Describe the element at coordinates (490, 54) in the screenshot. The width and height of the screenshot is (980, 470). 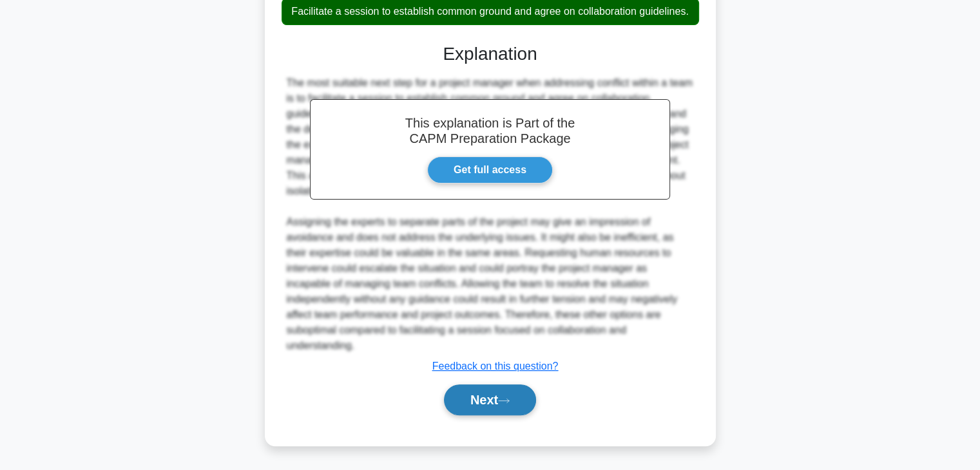
I see `h3: Explanation` at that location.